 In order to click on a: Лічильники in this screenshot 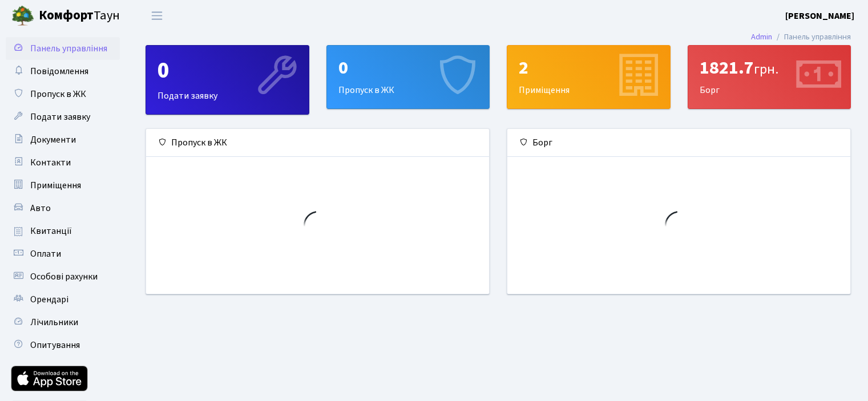, I will do `click(63, 322)`.